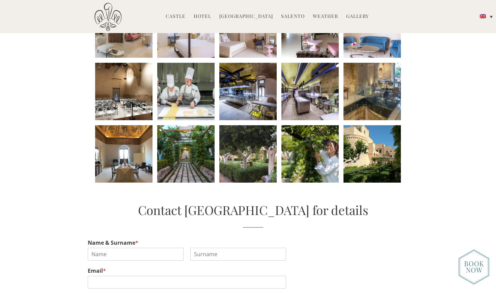 The image size is (496, 293). What do you see at coordinates (474, 267) in the screenshot?
I see `img: new-booknow.png` at bounding box center [474, 267].